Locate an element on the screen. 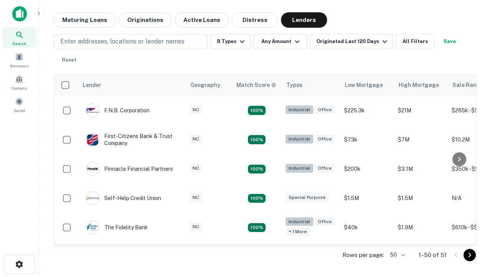 The width and height of the screenshot is (492, 277). span: Contacts is located at coordinates (19, 88).